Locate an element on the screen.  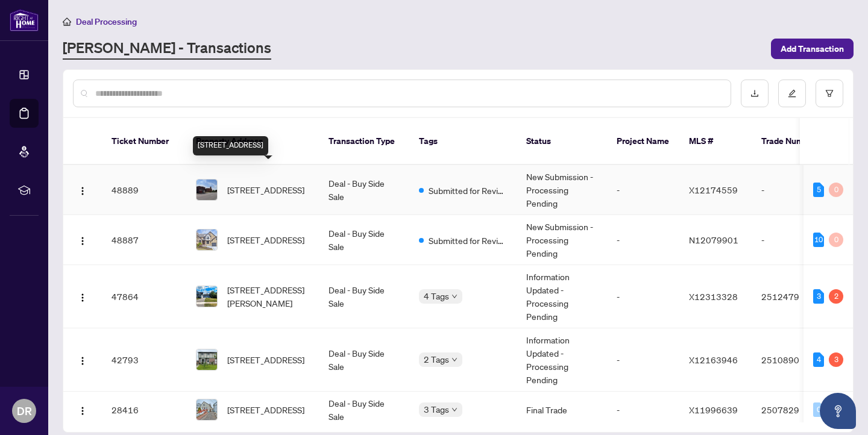
span: 4 Tags is located at coordinates (436, 296).